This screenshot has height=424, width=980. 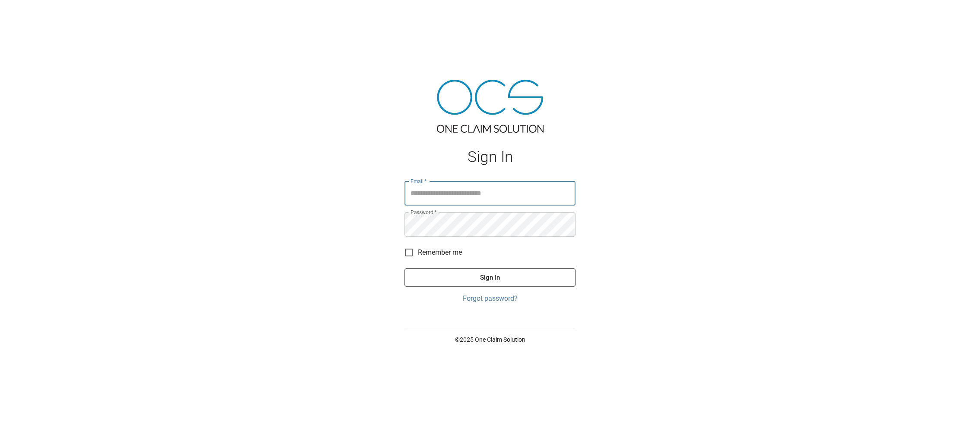 I want to click on label: Password, so click(x=424, y=212).